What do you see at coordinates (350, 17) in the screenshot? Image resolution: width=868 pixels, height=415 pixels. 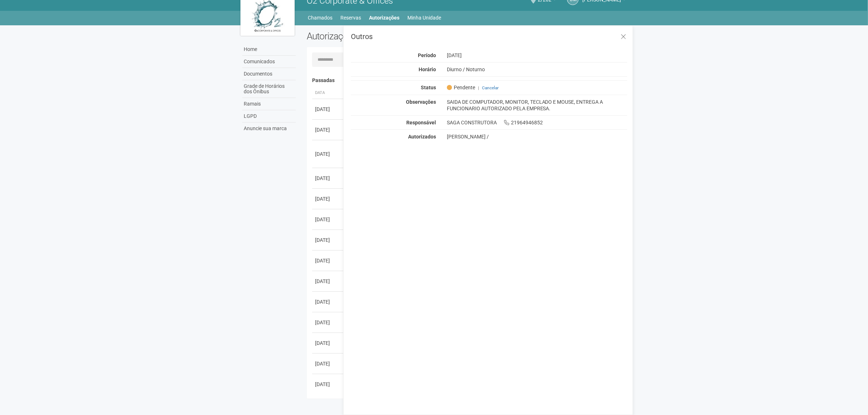 I see `a: Reservas` at bounding box center [350, 17].